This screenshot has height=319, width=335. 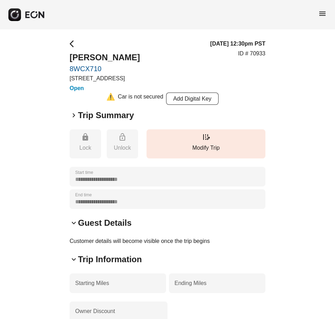 I want to click on span: edit_road, so click(x=206, y=137).